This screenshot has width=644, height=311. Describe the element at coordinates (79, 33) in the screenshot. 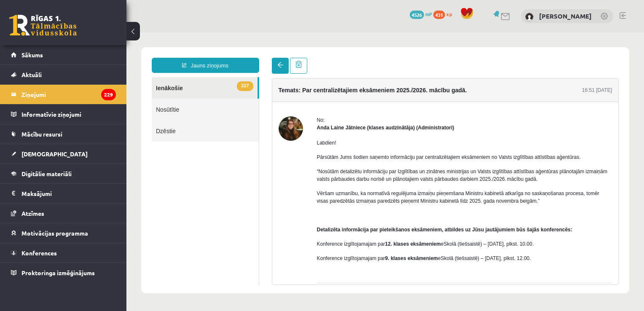

I see `a: Jauns ziņojums` at that location.